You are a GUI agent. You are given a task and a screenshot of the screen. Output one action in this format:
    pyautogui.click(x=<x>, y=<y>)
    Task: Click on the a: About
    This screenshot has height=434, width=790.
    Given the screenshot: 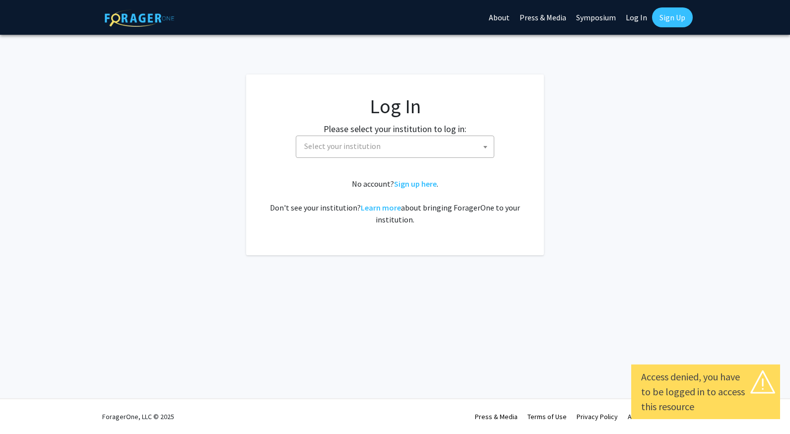 What is the action you would take?
    pyautogui.click(x=637, y=416)
    